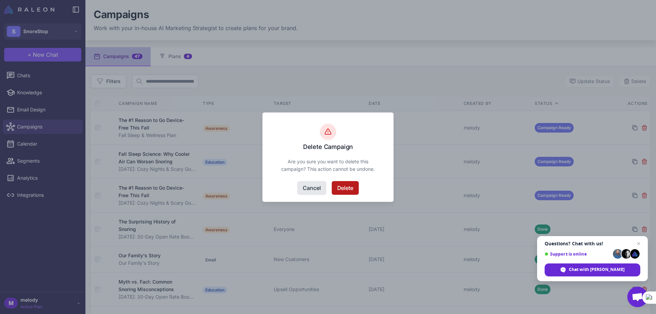 The width and height of the screenshot is (656, 314). Describe the element at coordinates (638, 297) in the screenshot. I see `div: Open chat` at that location.